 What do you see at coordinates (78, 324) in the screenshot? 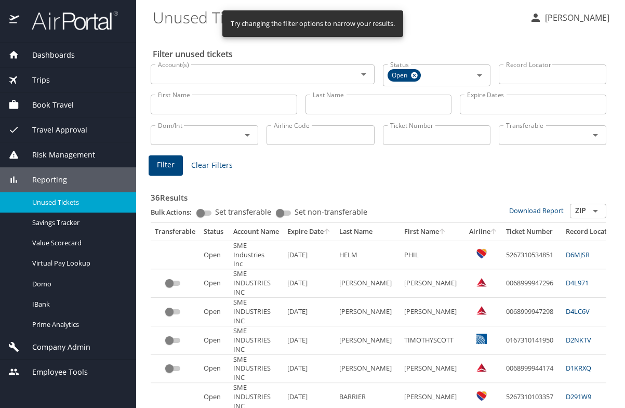
I see `span: Prime Analytics` at bounding box center [78, 324].